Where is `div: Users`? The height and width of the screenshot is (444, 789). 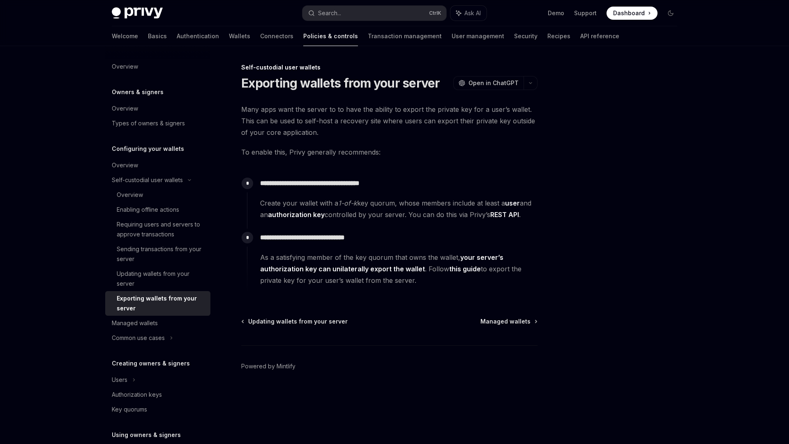
div: Users is located at coordinates (120, 380).